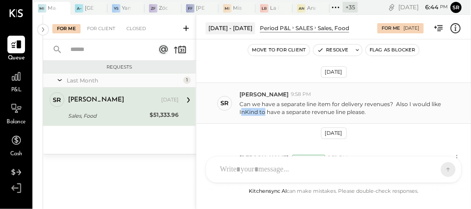 This screenshot has height=209, width=471. What do you see at coordinates (16, 113) in the screenshot?
I see `a: Balance` at bounding box center [16, 113].